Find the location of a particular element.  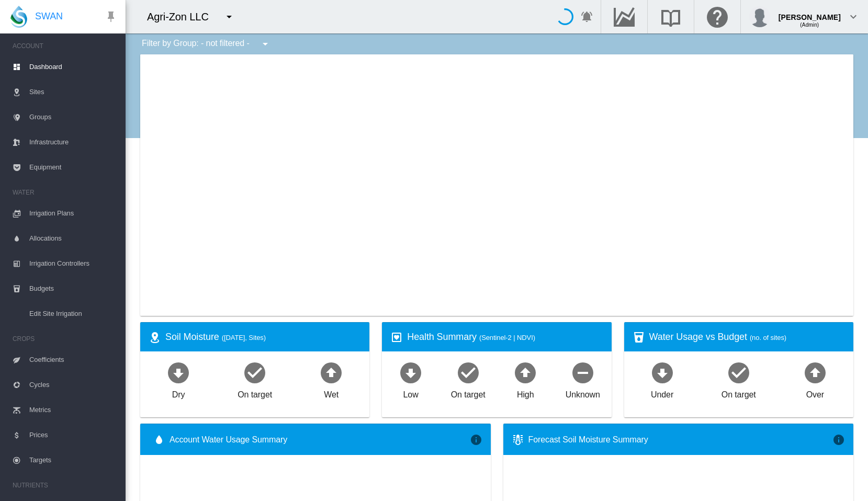

md-icon: Search the knowledge base is located at coordinates (671, 17).